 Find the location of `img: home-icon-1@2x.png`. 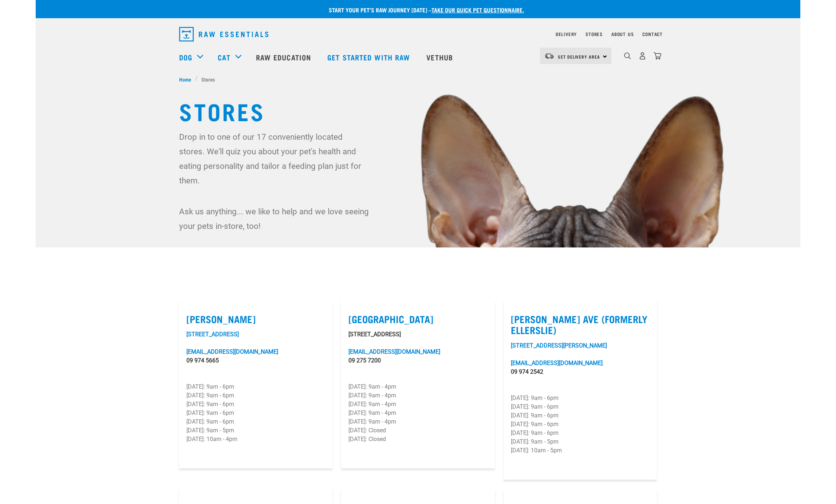

img: home-icon-1@2x.png is located at coordinates (627, 56).